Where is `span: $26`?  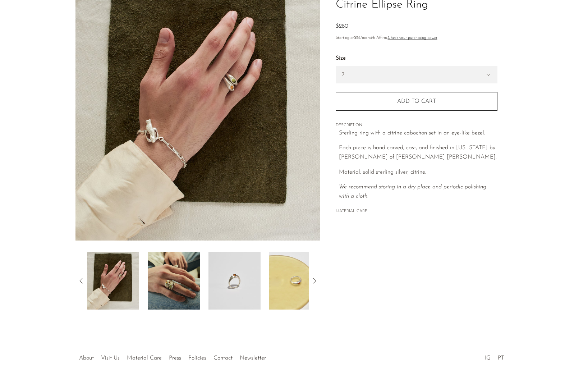
span: $26 is located at coordinates (357, 38).